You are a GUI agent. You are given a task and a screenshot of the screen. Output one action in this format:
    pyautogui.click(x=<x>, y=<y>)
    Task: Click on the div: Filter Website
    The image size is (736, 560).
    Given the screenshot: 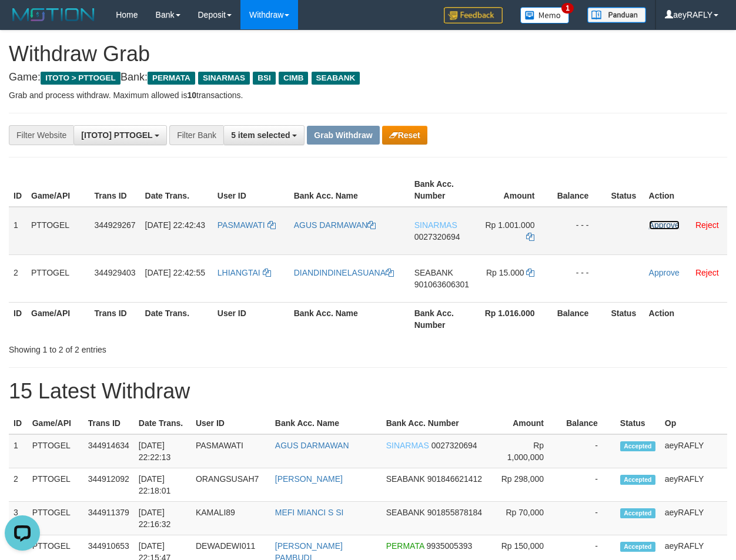 What is the action you would take?
    pyautogui.click(x=41, y=135)
    